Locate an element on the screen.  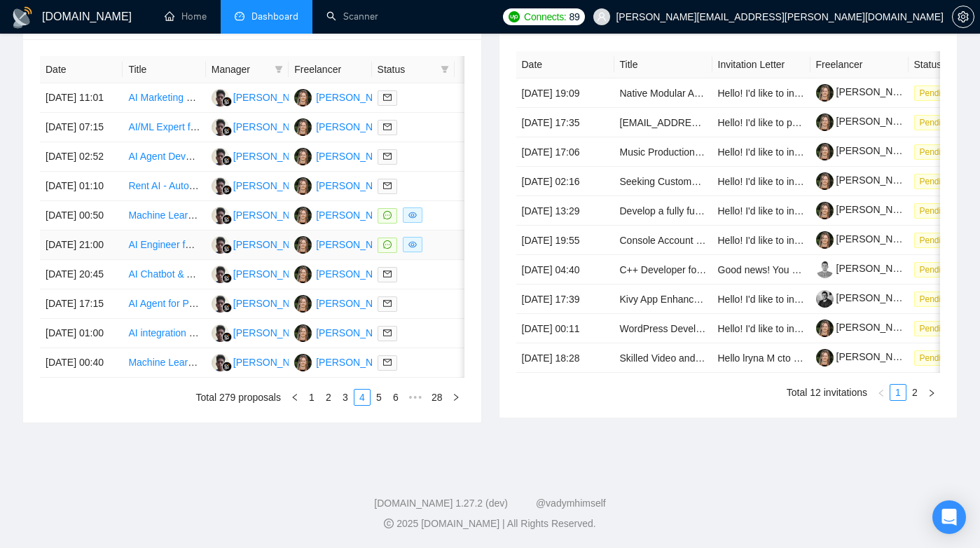
td: AI Agent Development with Azure and Open AI is located at coordinates (164, 157).